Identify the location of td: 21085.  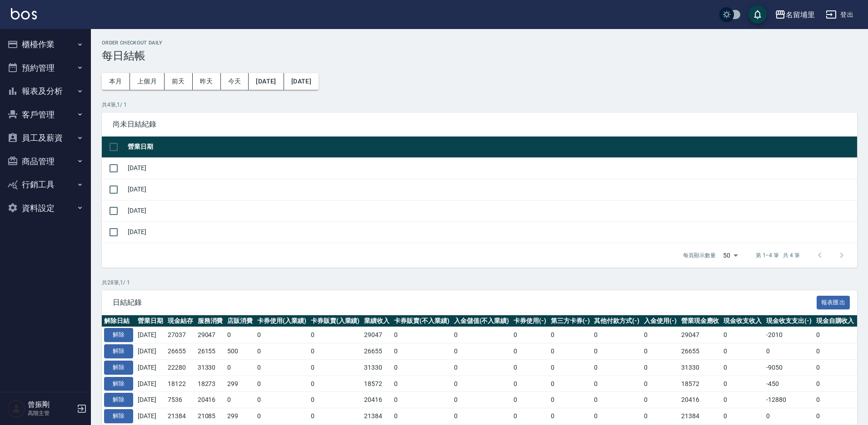
(210, 417).